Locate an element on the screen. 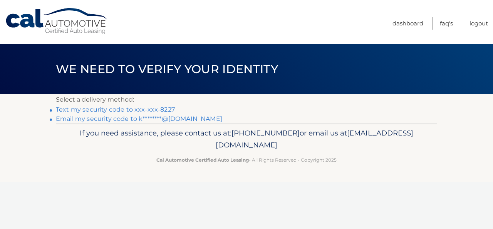 The image size is (493, 229). span: We need to verify your identity is located at coordinates (167, 69).